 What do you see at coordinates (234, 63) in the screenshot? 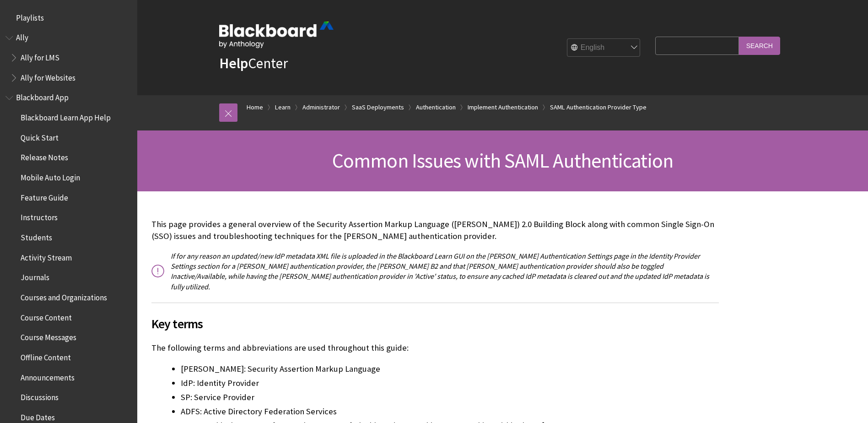
I see `strong: Help` at bounding box center [234, 63].